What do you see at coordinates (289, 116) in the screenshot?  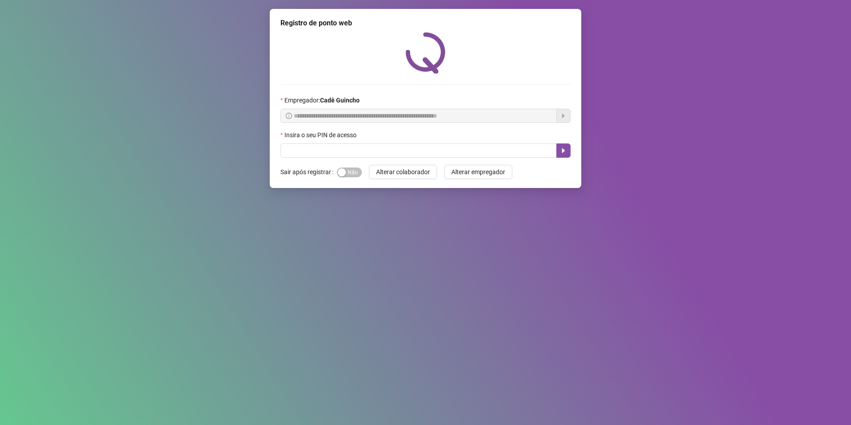 I see `span: info-circle` at bounding box center [289, 116].